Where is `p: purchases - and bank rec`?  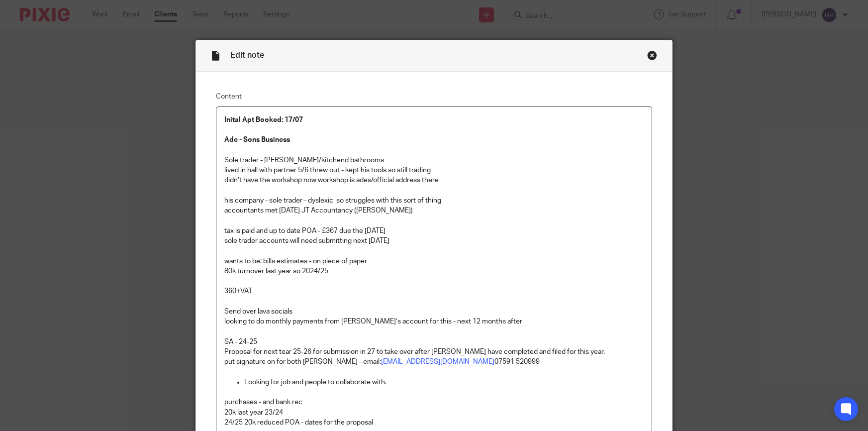 p: purchases - and bank rec is located at coordinates (434, 402).